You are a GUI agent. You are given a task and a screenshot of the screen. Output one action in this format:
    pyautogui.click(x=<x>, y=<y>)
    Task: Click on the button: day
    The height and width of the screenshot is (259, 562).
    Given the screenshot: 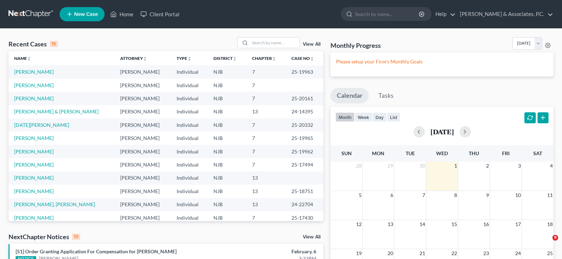 What is the action you would take?
    pyautogui.click(x=380, y=117)
    